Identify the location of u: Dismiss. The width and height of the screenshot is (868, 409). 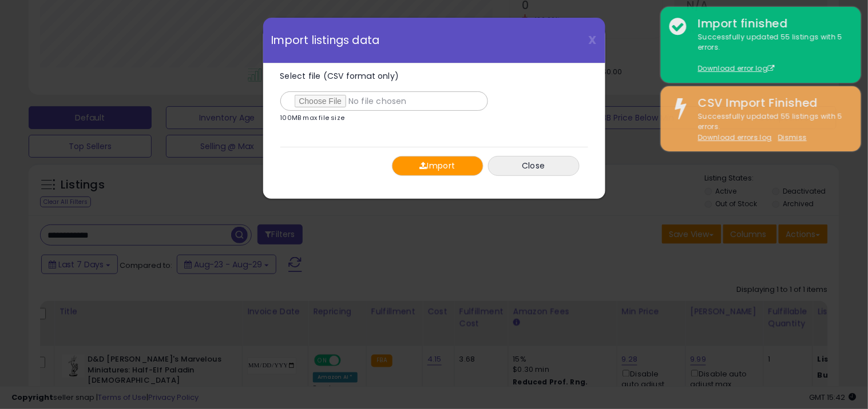
(792, 137).